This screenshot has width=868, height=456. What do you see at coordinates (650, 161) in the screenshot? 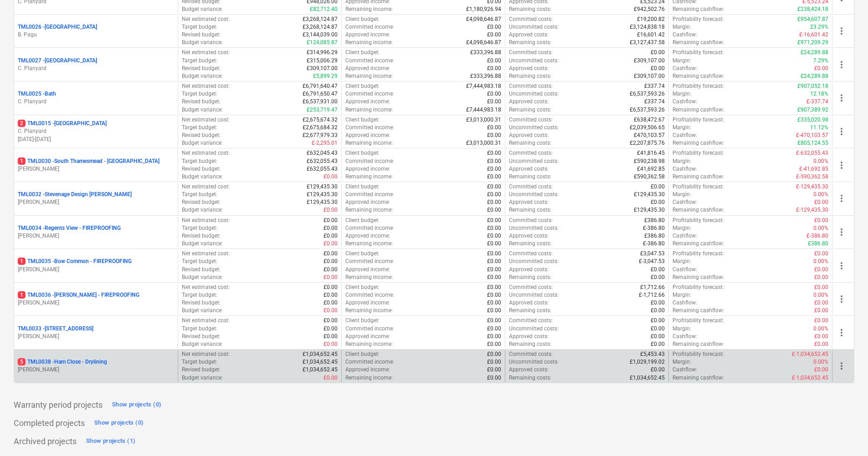
I see `p: £590,238.98` at bounding box center [650, 161].